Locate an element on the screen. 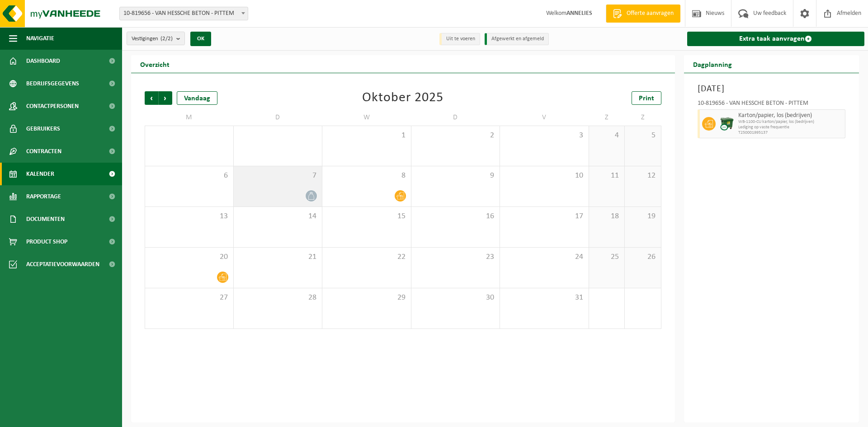 Image resolution: width=868 pixels, height=427 pixels. span: Lediging op vaste frequentie is located at coordinates (791, 128).